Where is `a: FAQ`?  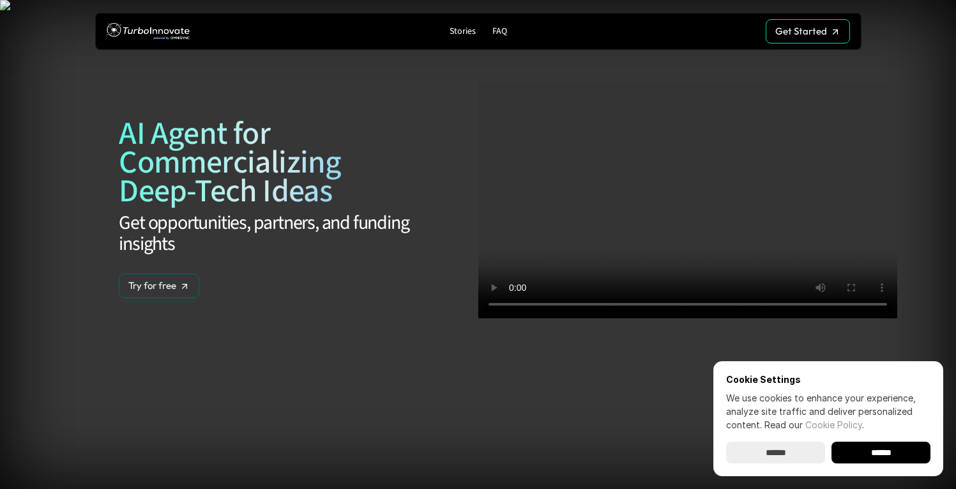
a: FAQ is located at coordinates (499, 31).